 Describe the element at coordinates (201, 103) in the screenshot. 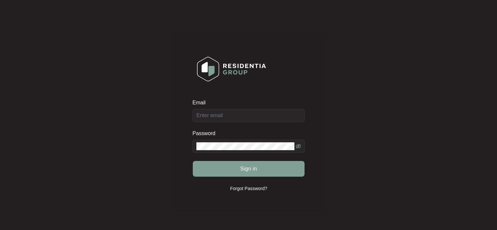

I see `label: Email` at that location.